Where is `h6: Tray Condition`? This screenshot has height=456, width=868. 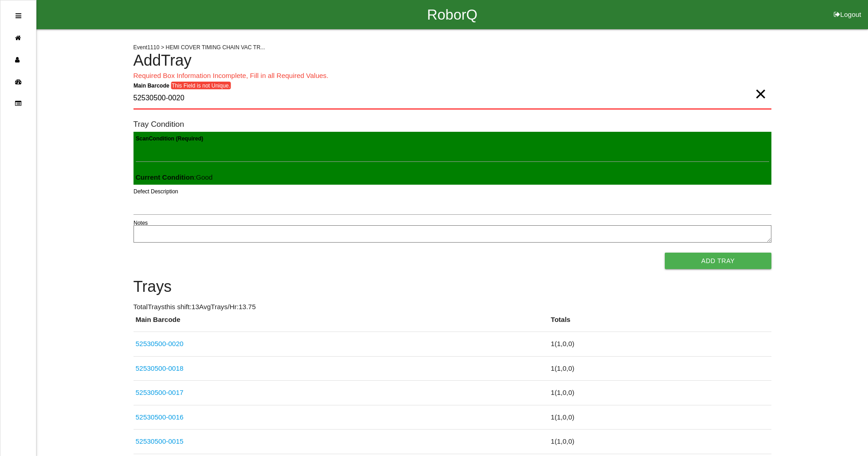 h6: Tray Condition is located at coordinates (452, 124).